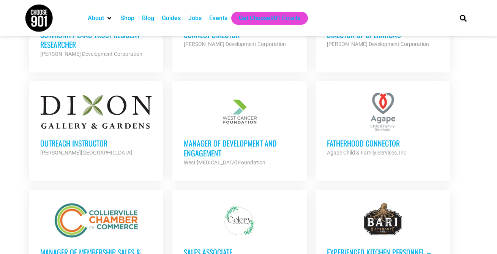 This screenshot has height=254, width=497. What do you see at coordinates (265, 18) in the screenshot?
I see `nav: Main nav` at bounding box center [265, 18].